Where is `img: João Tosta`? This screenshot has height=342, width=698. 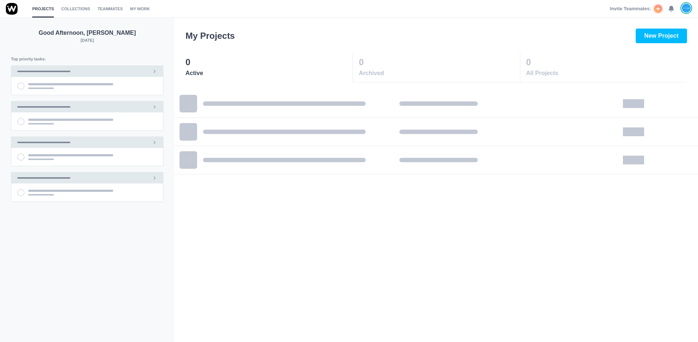 img: João Tosta is located at coordinates (686, 8).